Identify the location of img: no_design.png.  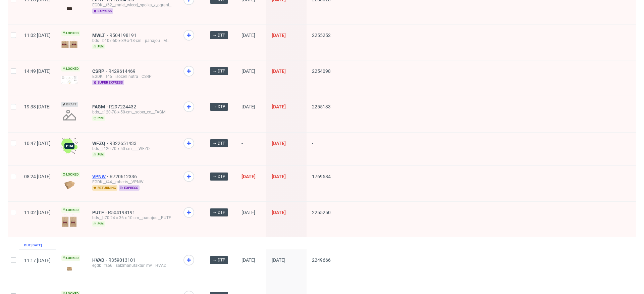
(69, 115).